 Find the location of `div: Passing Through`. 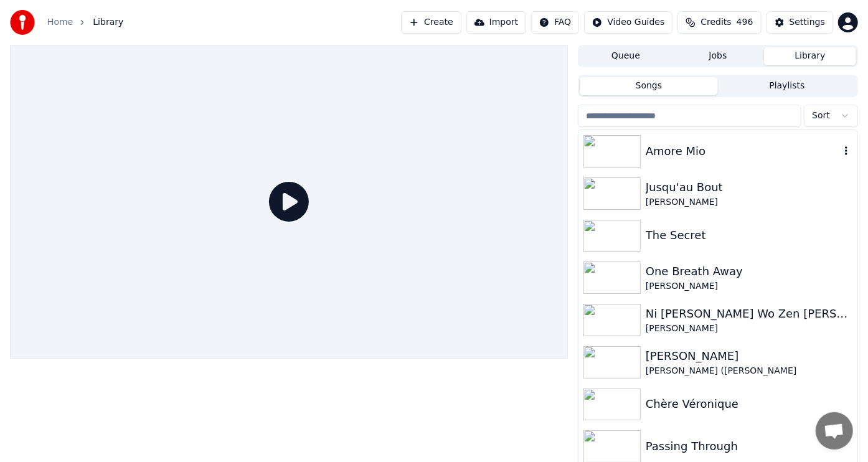

div: Passing Through is located at coordinates (749, 447).